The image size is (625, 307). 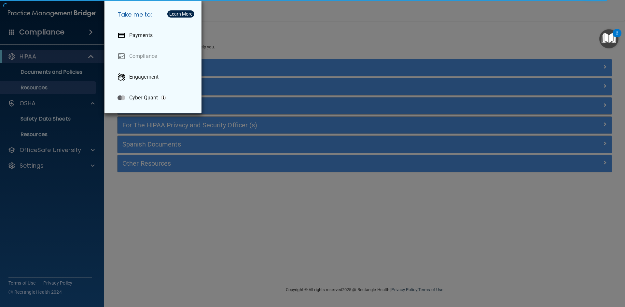 What do you see at coordinates (143, 98) in the screenshot?
I see `p: Cyber Quant` at bounding box center [143, 98].